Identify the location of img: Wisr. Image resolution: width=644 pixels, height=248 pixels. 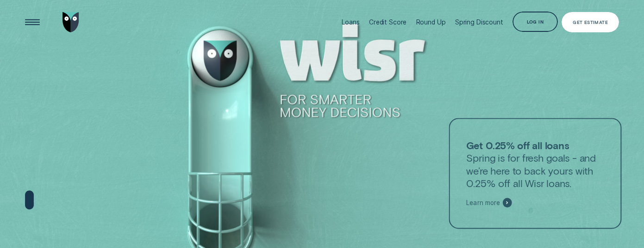
(70, 23).